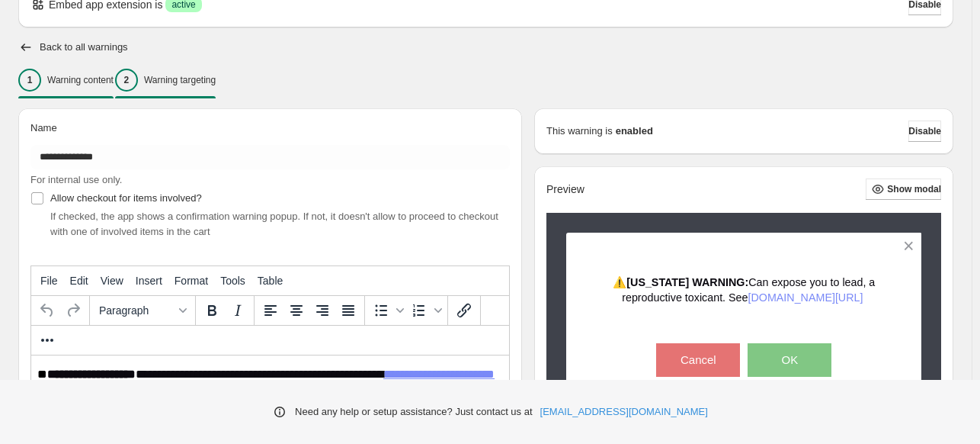 The width and height of the screenshot is (980, 444). Describe the element at coordinates (387, 310) in the screenshot. I see `div: Bullet list` at that location.